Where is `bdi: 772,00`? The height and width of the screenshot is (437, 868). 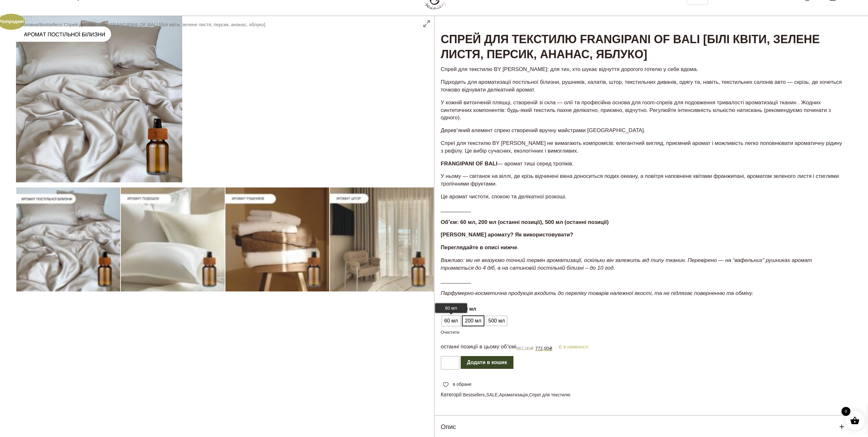 bdi: 772,00 is located at coordinates (544, 348).